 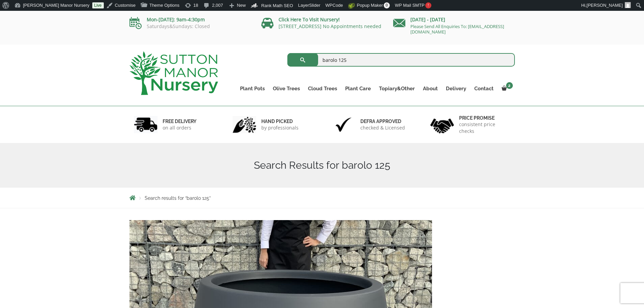 I want to click on a: The Barolo Pot 125 Colour Charcoal, so click(x=281, y=292).